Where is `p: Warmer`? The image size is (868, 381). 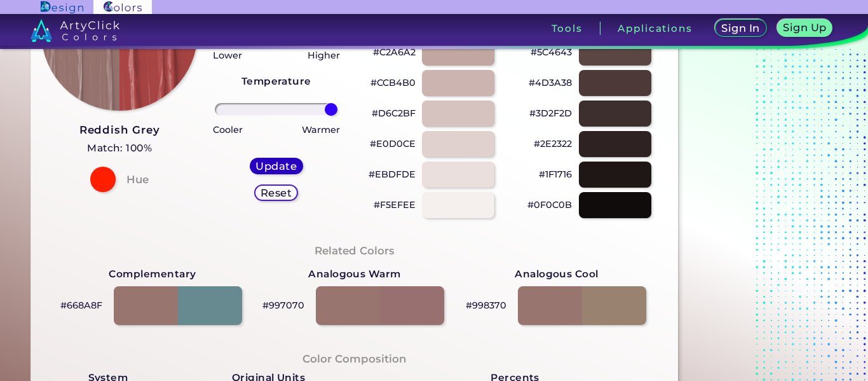 p: Warmer is located at coordinates (320, 130).